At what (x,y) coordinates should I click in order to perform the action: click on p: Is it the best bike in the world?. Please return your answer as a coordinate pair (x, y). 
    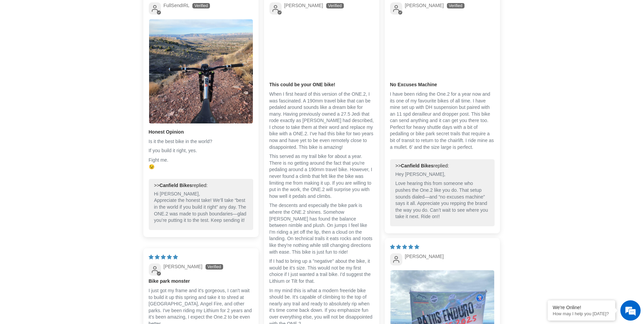
    Looking at the image, I should click on (201, 142).